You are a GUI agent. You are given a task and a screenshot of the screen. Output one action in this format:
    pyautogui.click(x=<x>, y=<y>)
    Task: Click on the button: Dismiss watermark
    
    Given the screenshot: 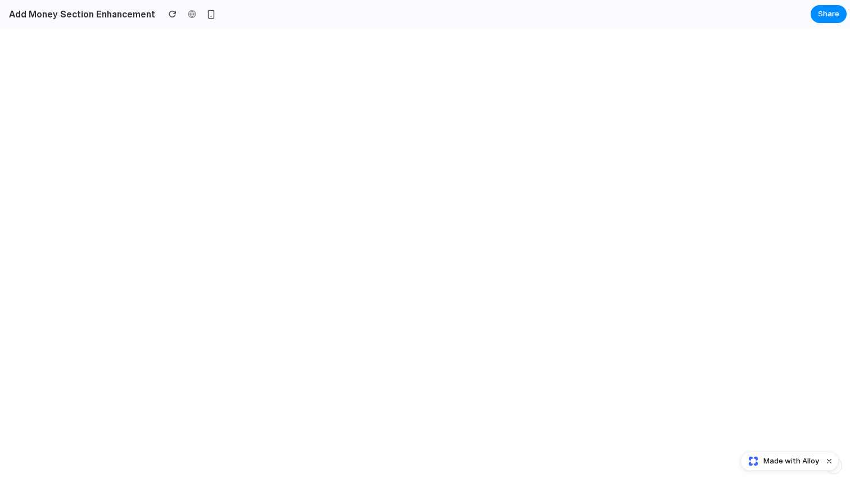 What is the action you would take?
    pyautogui.click(x=829, y=461)
    